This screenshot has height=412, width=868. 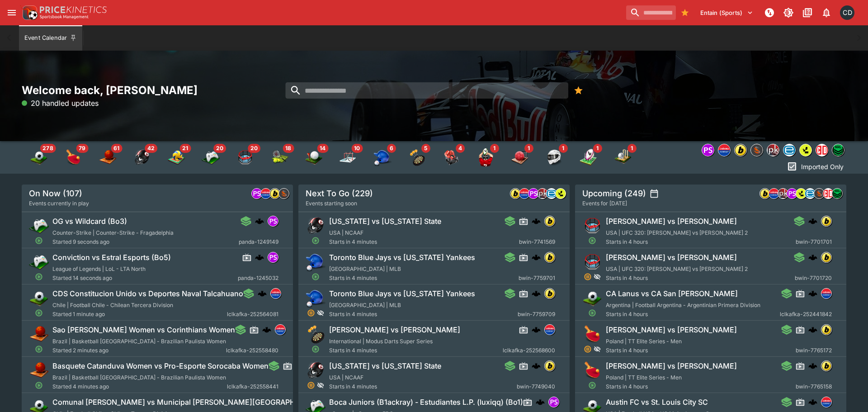 What do you see at coordinates (220, 149) in the screenshot?
I see `span: 20` at bounding box center [220, 149].